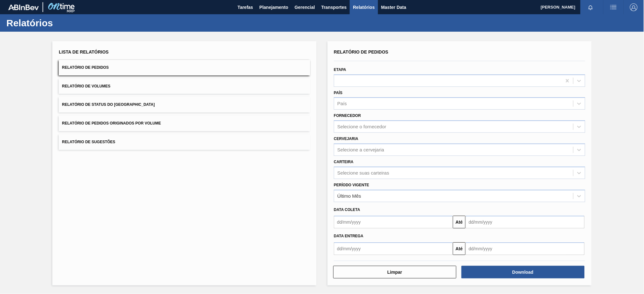 The width and height of the screenshot is (644, 294). What do you see at coordinates (346, 139) in the screenshot?
I see `label: Cervejaria` at bounding box center [346, 139].